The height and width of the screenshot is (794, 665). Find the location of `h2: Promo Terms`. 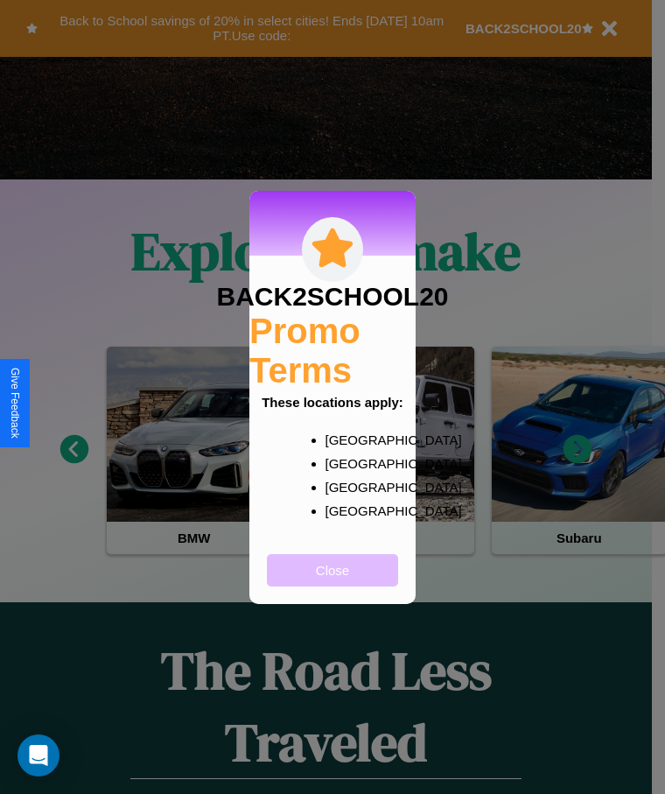

h2: Promo Terms is located at coordinates (333, 351).